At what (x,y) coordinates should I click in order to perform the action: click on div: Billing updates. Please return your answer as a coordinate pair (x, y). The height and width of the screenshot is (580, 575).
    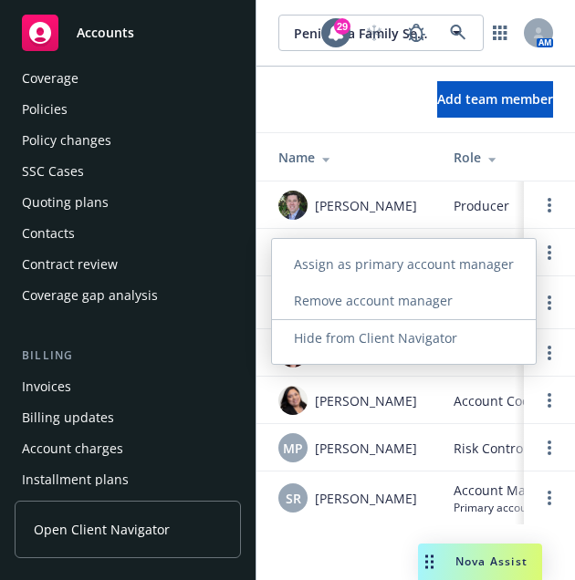
    Looking at the image, I should click on (68, 418).